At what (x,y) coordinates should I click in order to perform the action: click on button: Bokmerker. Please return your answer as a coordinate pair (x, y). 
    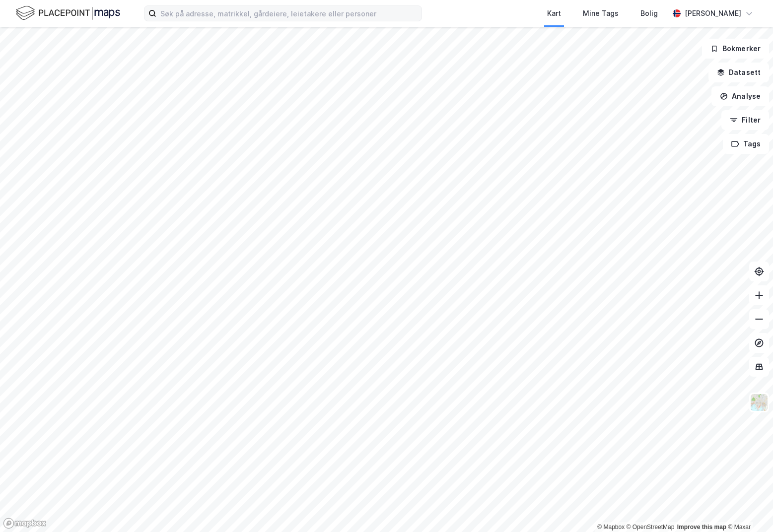
    Looking at the image, I should click on (735, 48).